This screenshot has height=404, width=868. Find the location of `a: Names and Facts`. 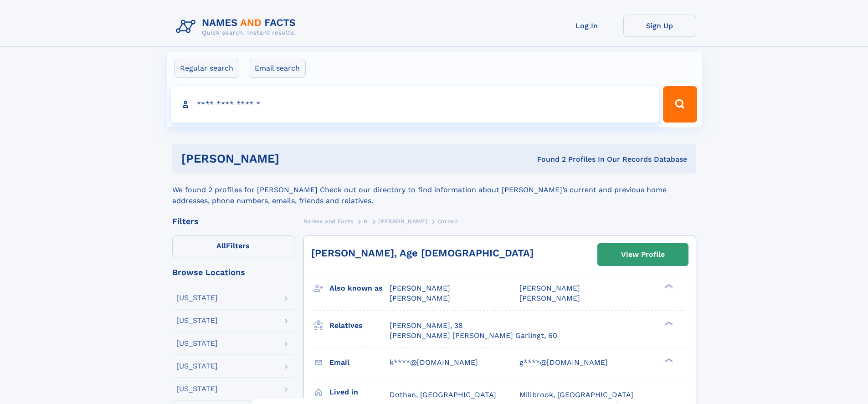

a: Names and Facts is located at coordinates (329, 221).